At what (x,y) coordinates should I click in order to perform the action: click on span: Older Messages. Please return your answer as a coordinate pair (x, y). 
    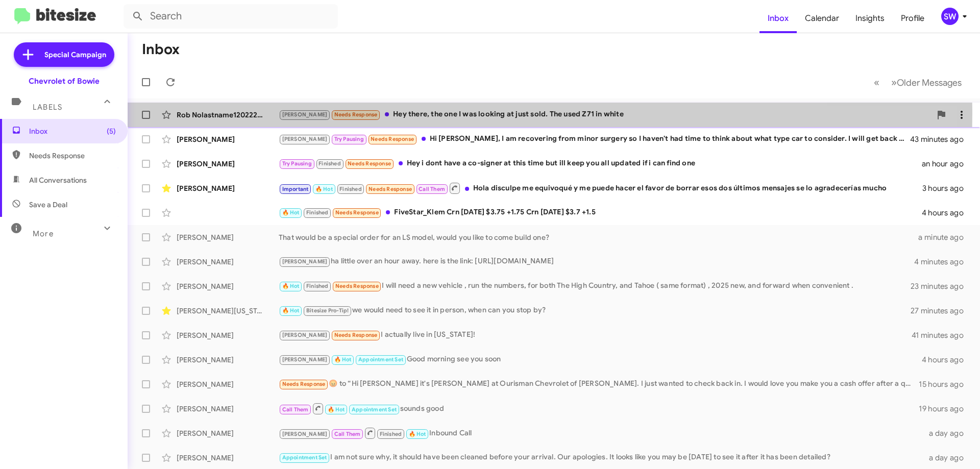
    Looking at the image, I should click on (929, 82).